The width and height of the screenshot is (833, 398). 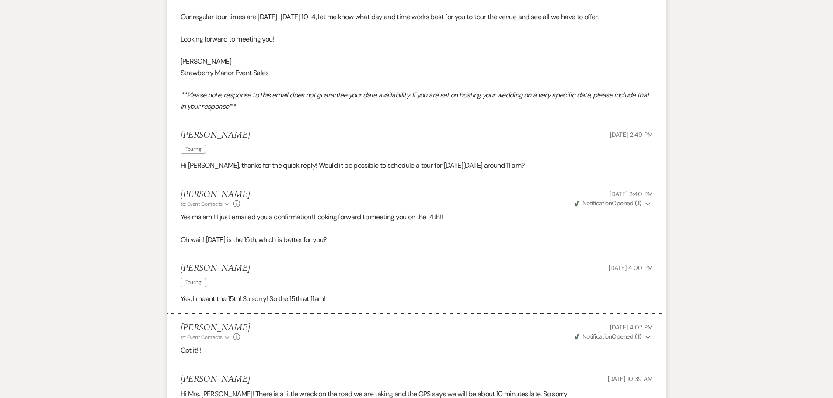 What do you see at coordinates (417, 351) in the screenshot?
I see `p: Got it!!!` at bounding box center [417, 351].